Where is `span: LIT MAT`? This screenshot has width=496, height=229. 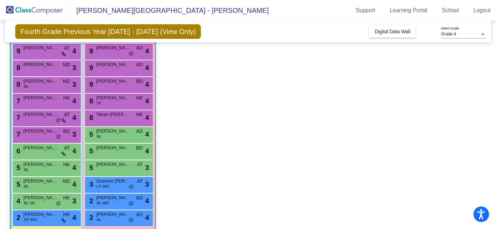 span: LIT MAT is located at coordinates (103, 186).